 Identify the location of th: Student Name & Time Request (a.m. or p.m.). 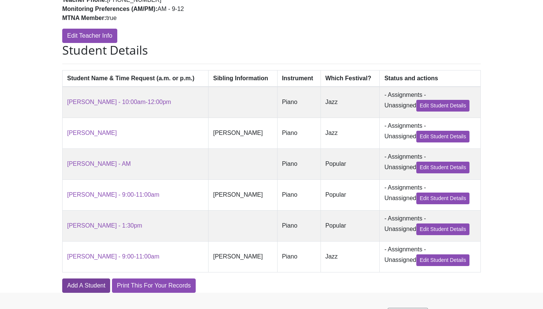
(135, 78).